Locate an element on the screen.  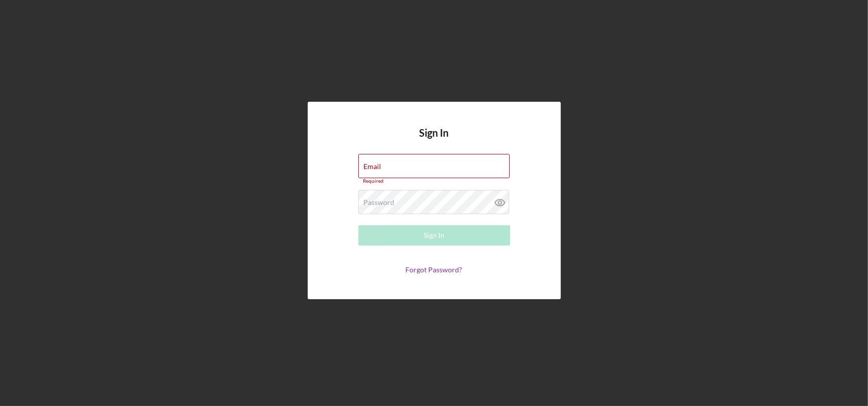
button: Sign In is located at coordinates (434, 235).